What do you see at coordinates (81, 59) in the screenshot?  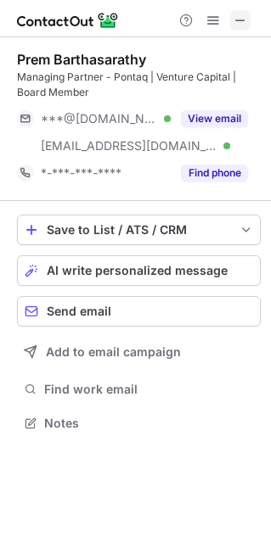 I see `div: Prem Barthasarathy` at bounding box center [81, 59].